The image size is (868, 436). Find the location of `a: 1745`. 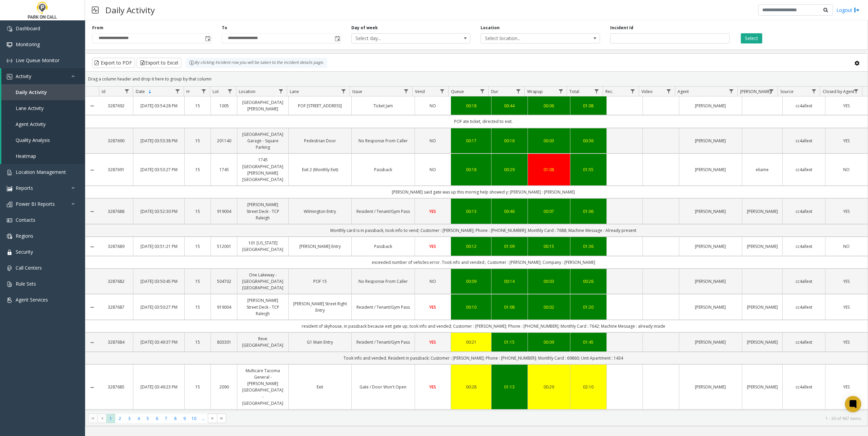

a: 1745 is located at coordinates (224, 169).